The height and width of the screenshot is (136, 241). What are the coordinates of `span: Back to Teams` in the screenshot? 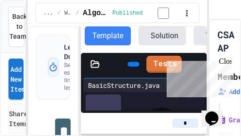 It's located at (19, 26).